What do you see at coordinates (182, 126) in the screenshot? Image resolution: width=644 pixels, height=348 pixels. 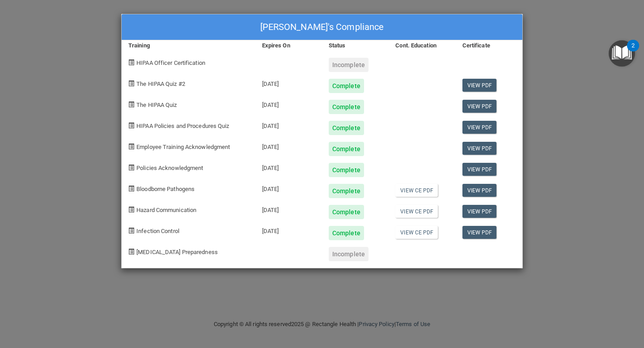 I see `span: HIPAA Policies and Procedures Quiz` at bounding box center [182, 126].